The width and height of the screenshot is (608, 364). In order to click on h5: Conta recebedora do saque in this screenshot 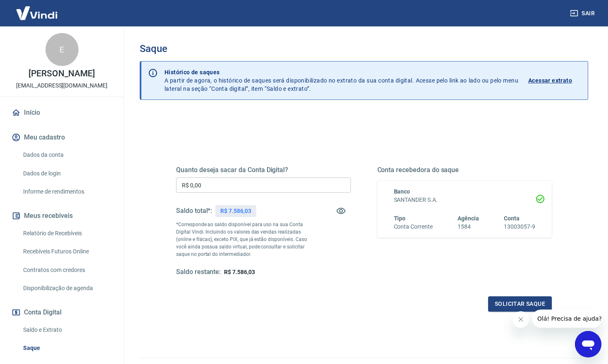, I will do `click(464, 170)`.